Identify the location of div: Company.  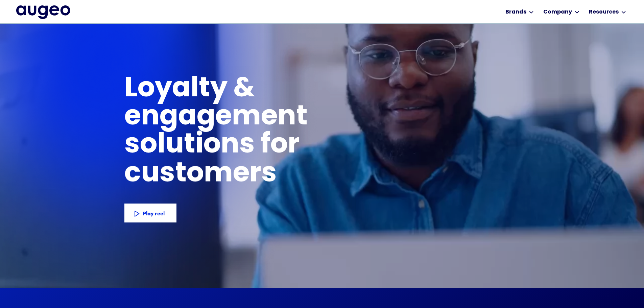
(558, 12).